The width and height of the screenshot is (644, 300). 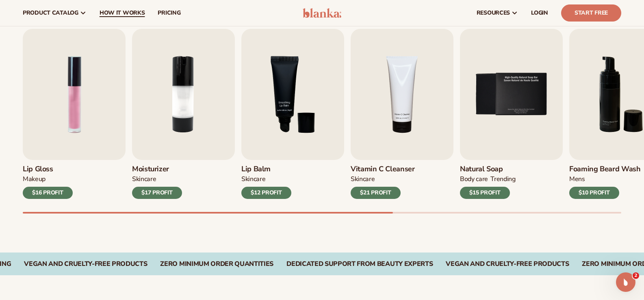 I want to click on a: 5 / 9, so click(x=511, y=114).